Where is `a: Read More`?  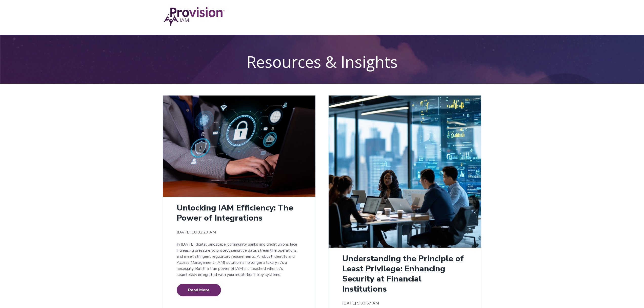
a: Read More is located at coordinates (199, 290).